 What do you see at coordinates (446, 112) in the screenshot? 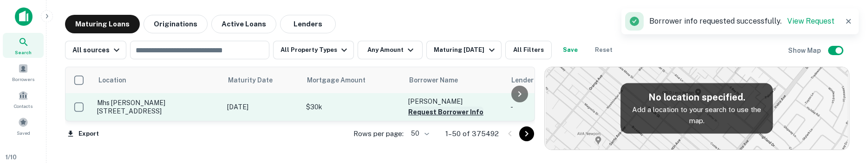
I see `button: Request Borrower Info` at bounding box center [446, 112].